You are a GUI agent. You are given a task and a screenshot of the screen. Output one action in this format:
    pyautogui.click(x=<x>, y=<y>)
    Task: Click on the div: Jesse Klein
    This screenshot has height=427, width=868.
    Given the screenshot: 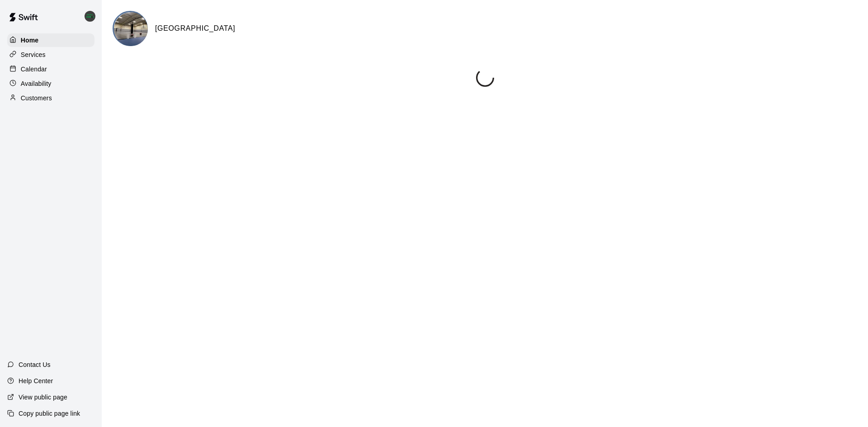 What is the action you would take?
    pyautogui.click(x=92, y=16)
    